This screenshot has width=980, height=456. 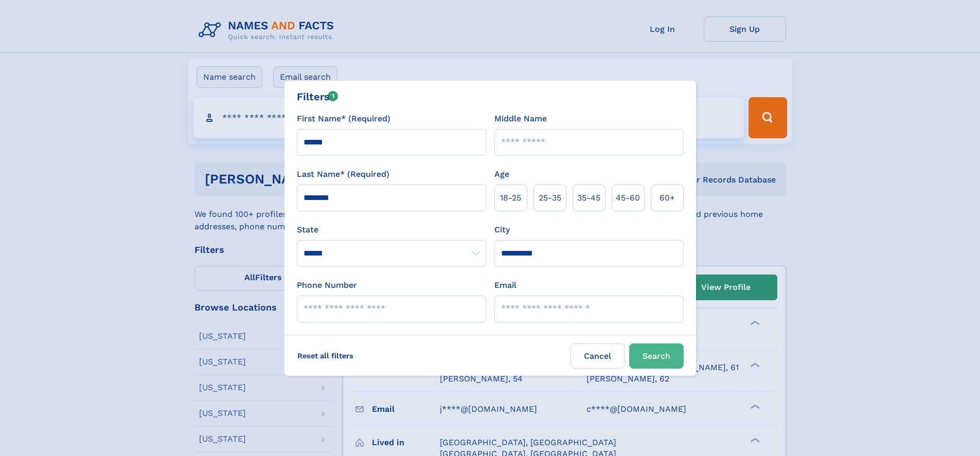 I want to click on label: Email, so click(x=505, y=286).